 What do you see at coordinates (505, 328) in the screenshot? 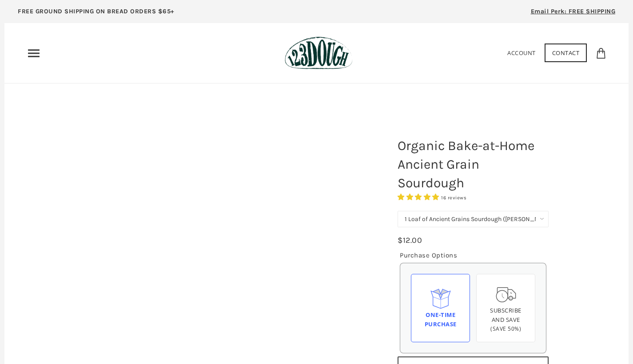
I see `span: (Save 50%)` at bounding box center [505, 328].